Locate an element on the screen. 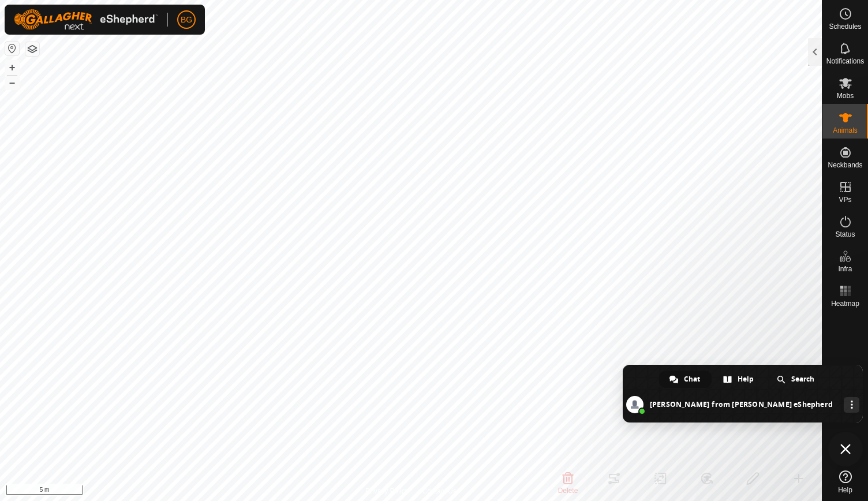  span: Mobs is located at coordinates (845, 96).